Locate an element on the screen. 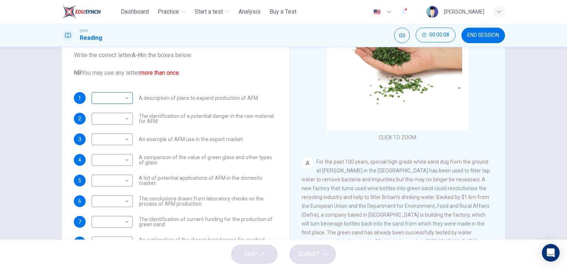  span: 00:00:08 is located at coordinates (439, 35).